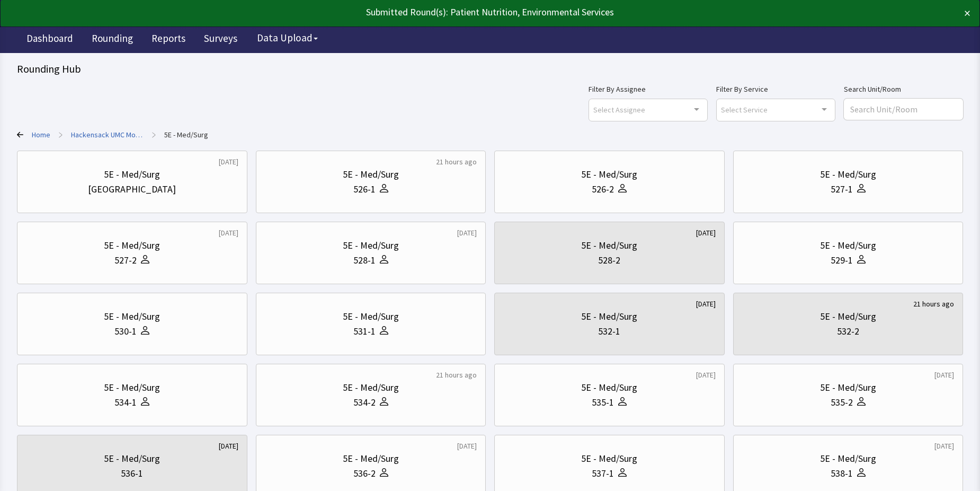 The width and height of the screenshot is (980, 491). Describe the element at coordinates (126, 331) in the screenshot. I see `div: 530-1` at that location.